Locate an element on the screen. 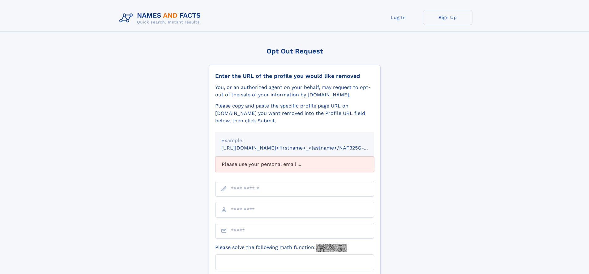 The height and width of the screenshot is (274, 589). div: You, or an authorized agent on your behalf, may request to opt-out of the sale of your informatio... is located at coordinates (295, 91).